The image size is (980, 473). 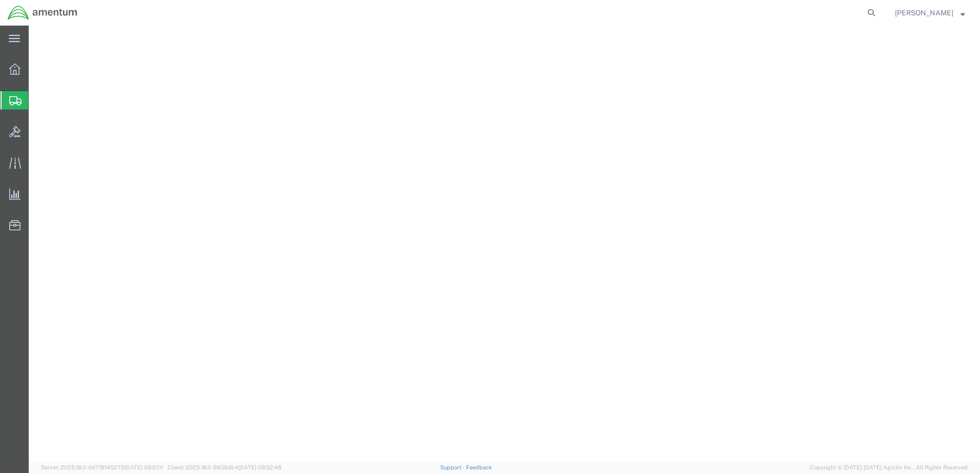 I want to click on span: Betty Fuller, so click(x=924, y=13).